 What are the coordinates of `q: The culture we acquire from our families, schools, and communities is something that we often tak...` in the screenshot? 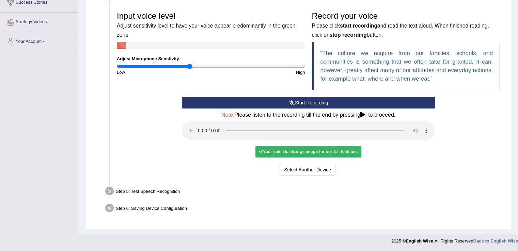 It's located at (406, 66).